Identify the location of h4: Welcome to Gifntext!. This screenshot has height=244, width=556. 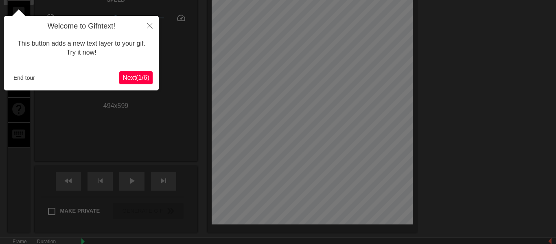
(81, 26).